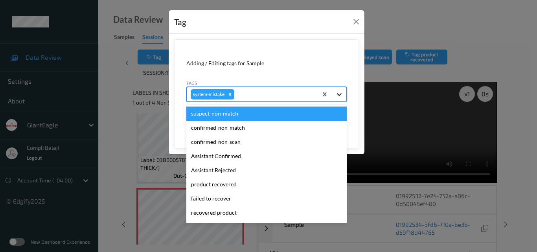 This screenshot has height=252, width=537. I want to click on div: delayed scan, so click(267, 227).